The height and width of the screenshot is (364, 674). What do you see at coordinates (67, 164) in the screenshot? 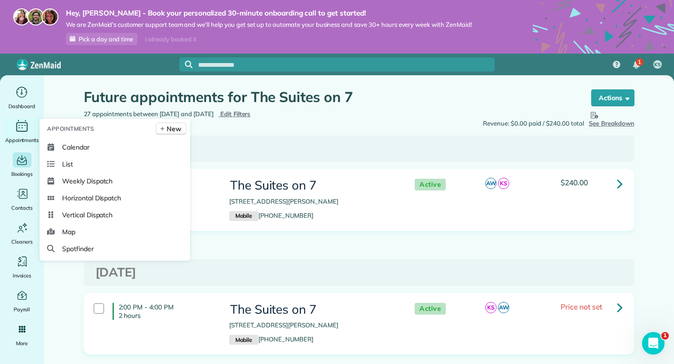
I see `span: List` at bounding box center [67, 164].